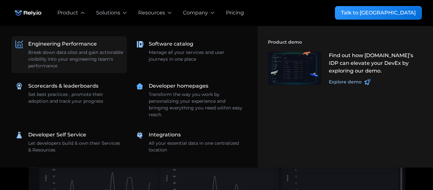 The width and height of the screenshot is (433, 190). Describe the element at coordinates (190, 142) in the screenshot. I see `a: IntegrationsAll your essential data in one centralized location` at that location.